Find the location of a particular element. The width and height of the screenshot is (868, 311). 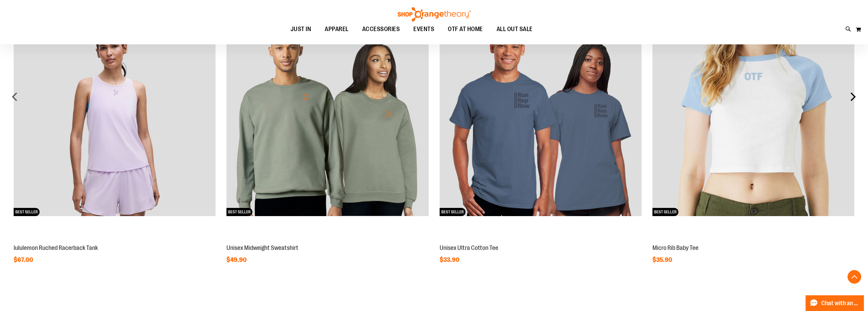

img: lululemon Ruched Racerback Tank is located at coordinates (115, 115).